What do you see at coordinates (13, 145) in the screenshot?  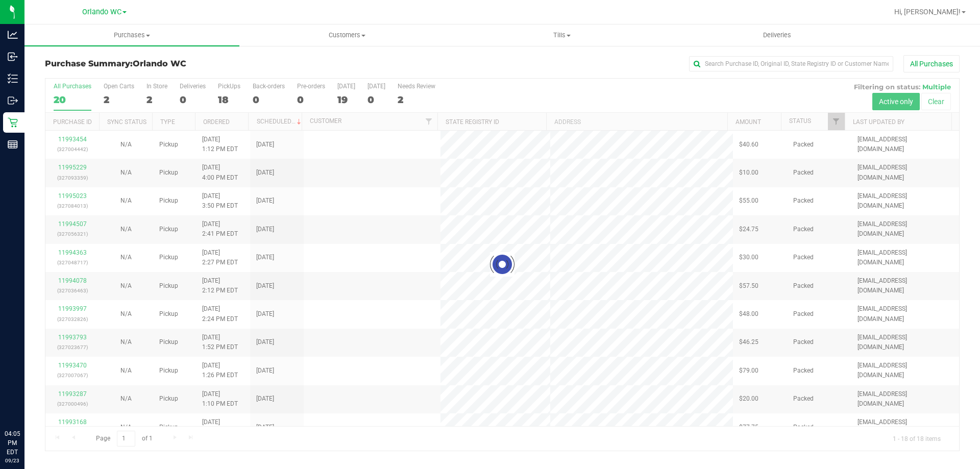 I see `inline-svg: Reports` at bounding box center [13, 145].